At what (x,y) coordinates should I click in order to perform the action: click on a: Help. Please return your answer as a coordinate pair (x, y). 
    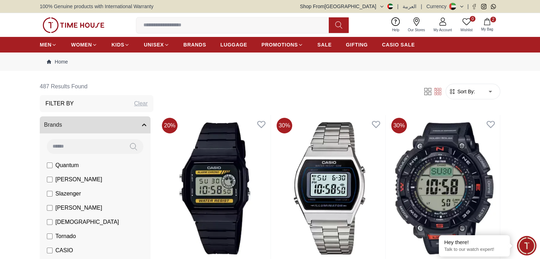
    Looking at the image, I should click on (396, 25).